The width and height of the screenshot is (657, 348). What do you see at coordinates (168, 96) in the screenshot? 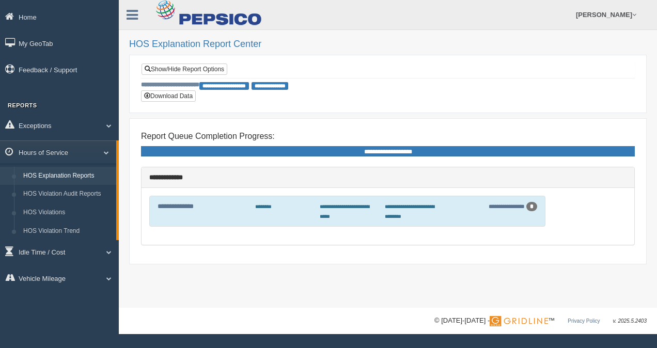
I see `button: Download Data` at bounding box center [168, 96].